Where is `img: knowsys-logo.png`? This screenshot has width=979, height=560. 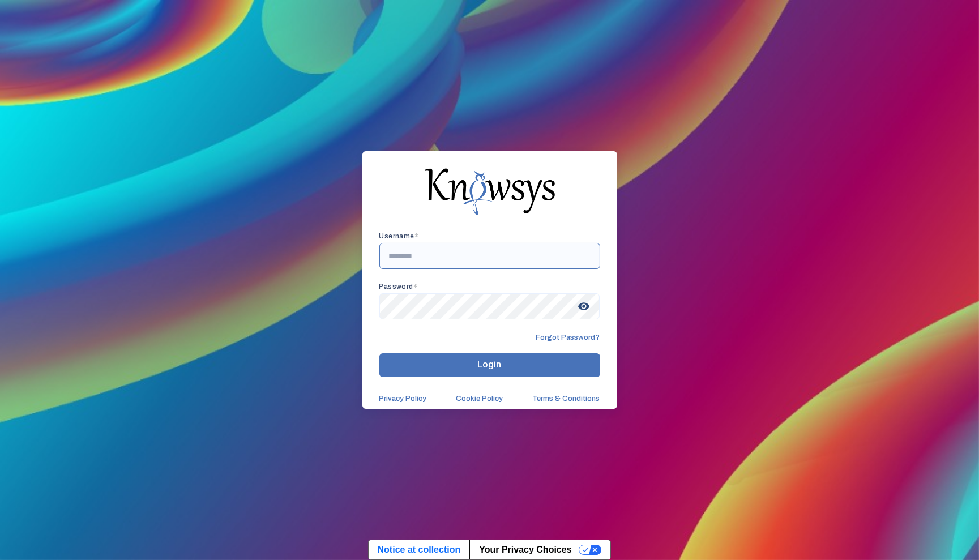 img: knowsys-logo.png is located at coordinates (489, 191).